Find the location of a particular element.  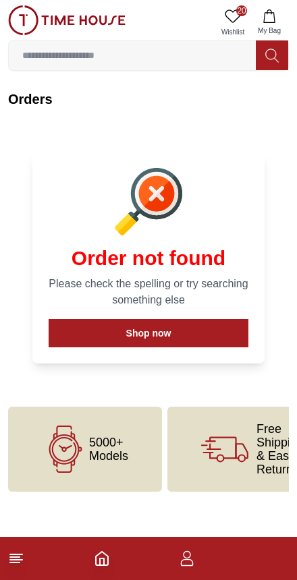

span: 5000+ Models is located at coordinates (109, 449).